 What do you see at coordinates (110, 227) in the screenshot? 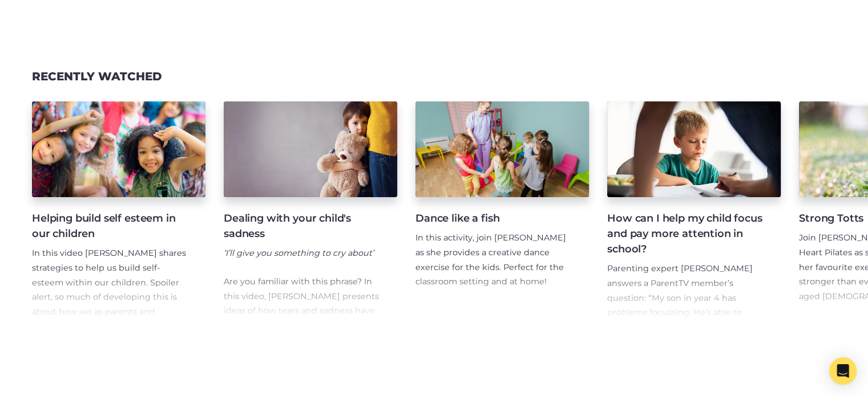
I see `h4: Helping build self esteem in our children` at bounding box center [110, 227].